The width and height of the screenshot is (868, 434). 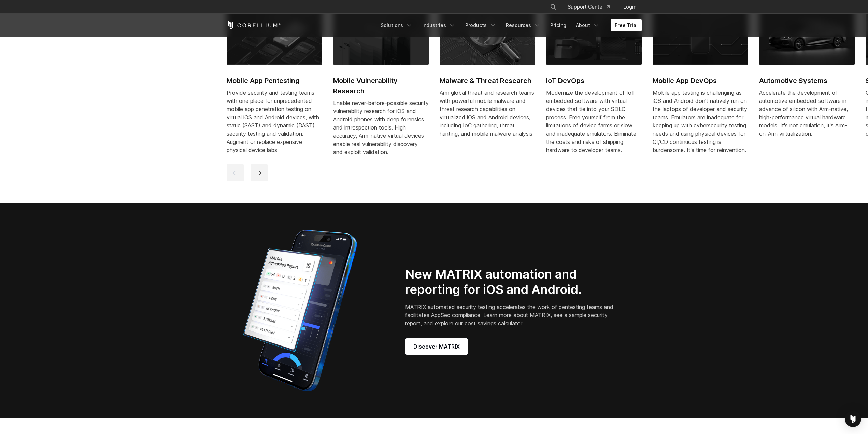 I want to click on button: previous, so click(x=235, y=173).